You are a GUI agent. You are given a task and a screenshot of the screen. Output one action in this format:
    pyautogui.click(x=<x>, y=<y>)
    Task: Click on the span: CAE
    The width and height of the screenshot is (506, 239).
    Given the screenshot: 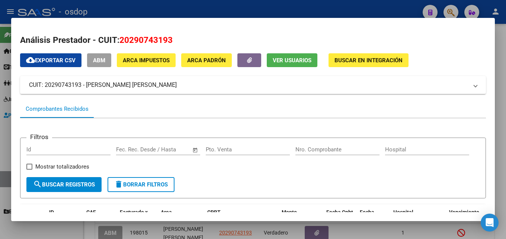 What is the action you would take?
    pyautogui.click(x=91, y=212)
    